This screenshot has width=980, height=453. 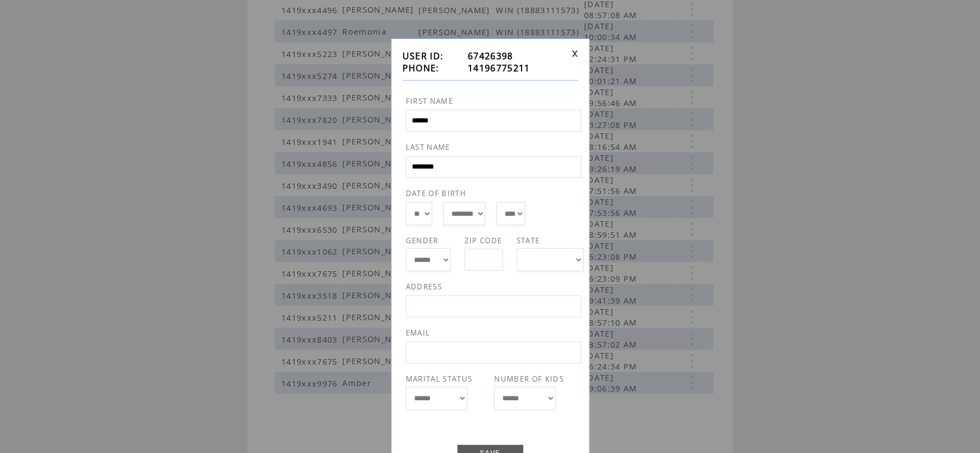 What do you see at coordinates (528, 378) in the screenshot?
I see `span: NUMBER OF KIDS` at bounding box center [528, 378].